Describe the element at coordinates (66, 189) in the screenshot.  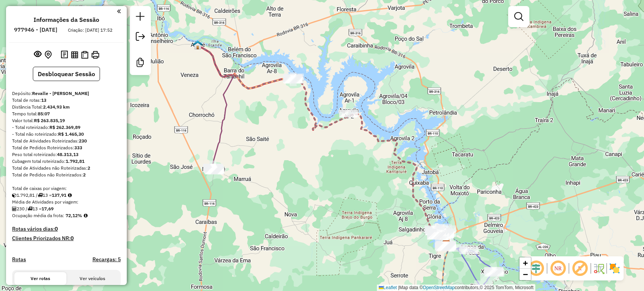
I see `div: Total de caixas por viagem:` at that location.